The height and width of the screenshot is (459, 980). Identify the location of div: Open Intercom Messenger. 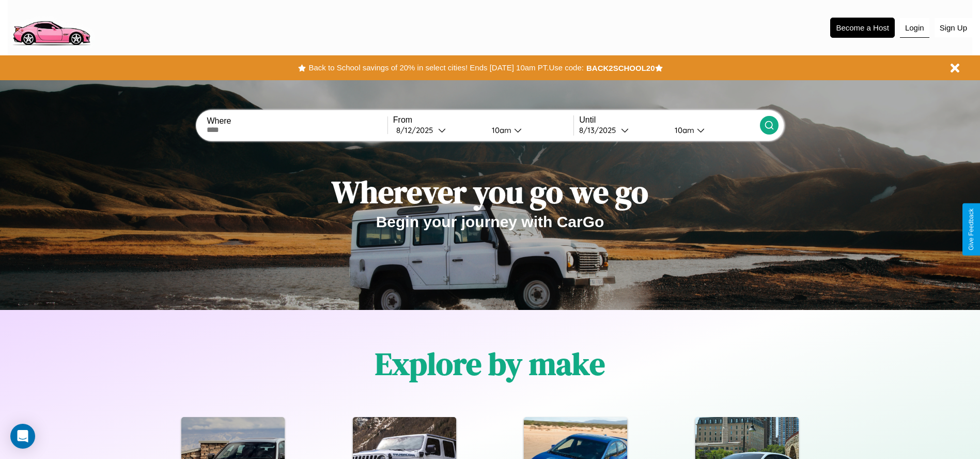
(22, 436).